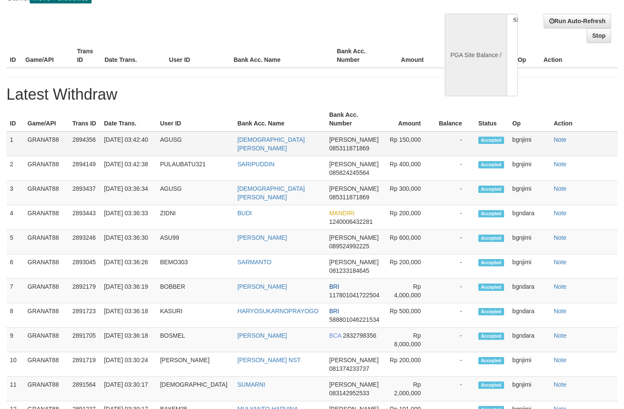  What do you see at coordinates (195, 144) in the screenshot?
I see `td: AGUSG` at bounding box center [195, 144].